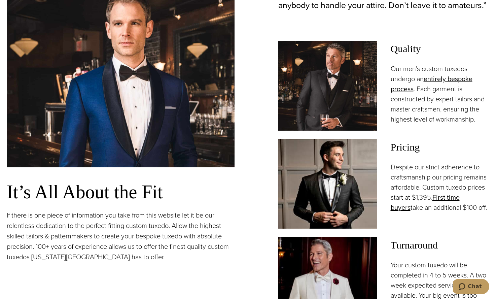 The height and width of the screenshot is (299, 496). I want to click on img: Client in classic black shawl collar black custom tuxedo., so click(328, 184).